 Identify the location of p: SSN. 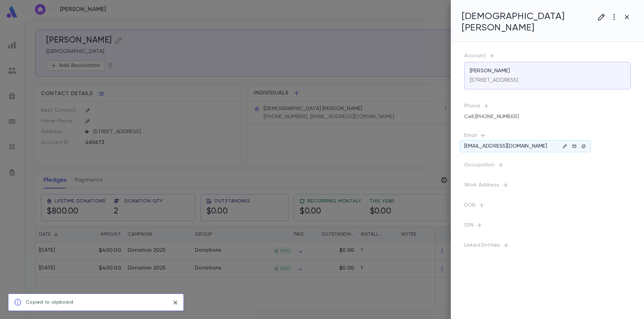
(547, 227).